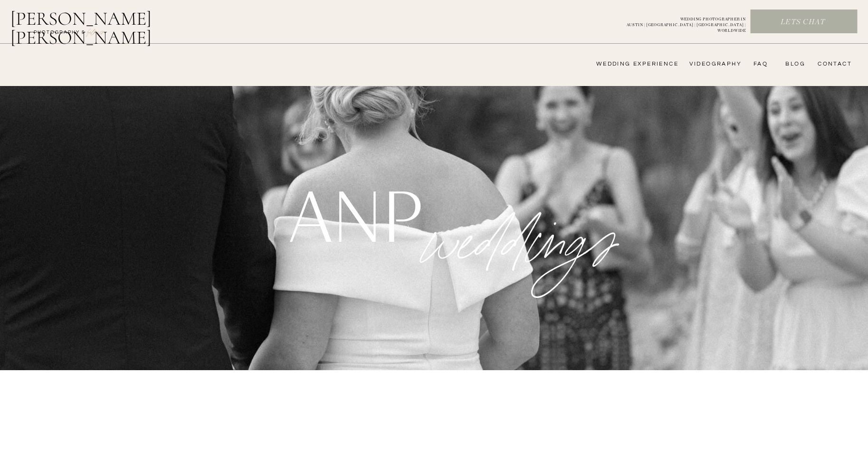  What do you see at coordinates (714, 64) in the screenshot?
I see `nav: videography` at bounding box center [714, 64].